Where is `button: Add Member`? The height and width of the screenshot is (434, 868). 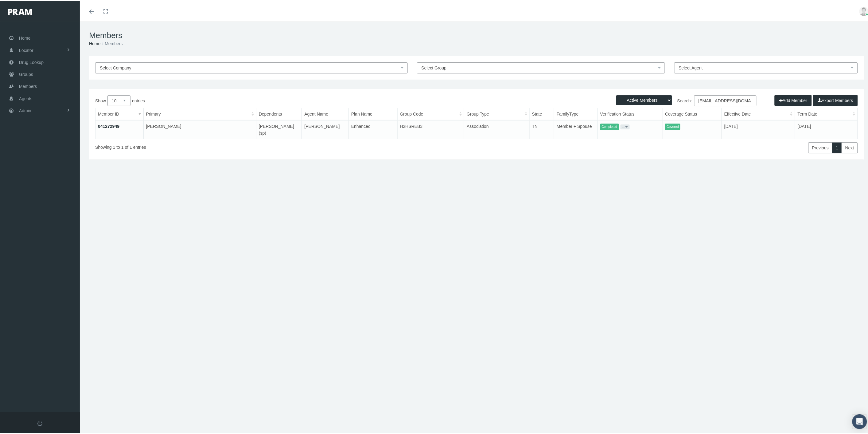 button: Add Member is located at coordinates (793, 99).